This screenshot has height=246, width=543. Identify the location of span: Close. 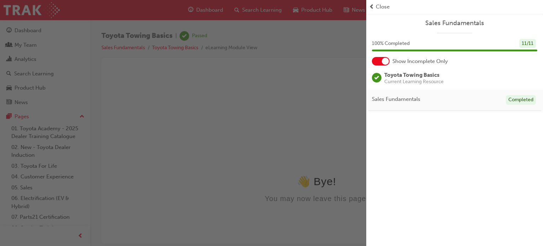
(382, 7).